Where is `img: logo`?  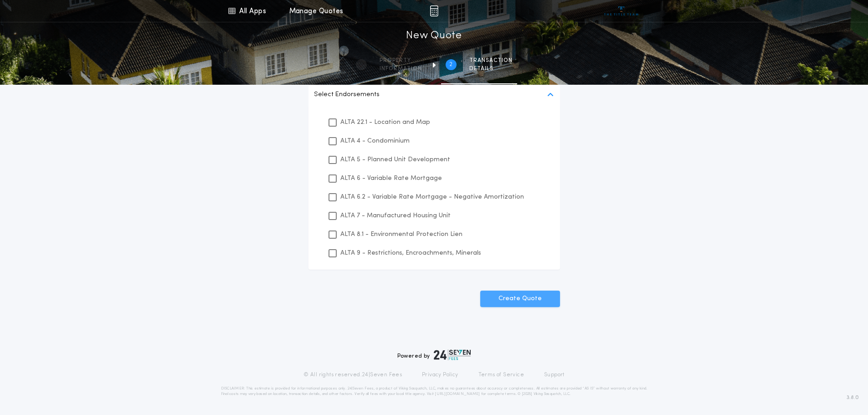 img: logo is located at coordinates (453, 355).